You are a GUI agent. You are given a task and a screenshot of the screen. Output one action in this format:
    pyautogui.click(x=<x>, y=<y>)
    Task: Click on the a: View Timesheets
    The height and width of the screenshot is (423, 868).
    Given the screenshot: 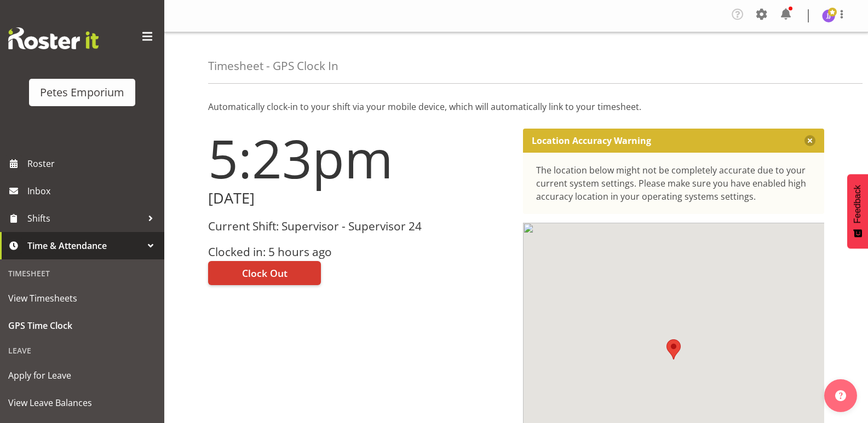 What is the action you would take?
    pyautogui.click(x=82, y=298)
    